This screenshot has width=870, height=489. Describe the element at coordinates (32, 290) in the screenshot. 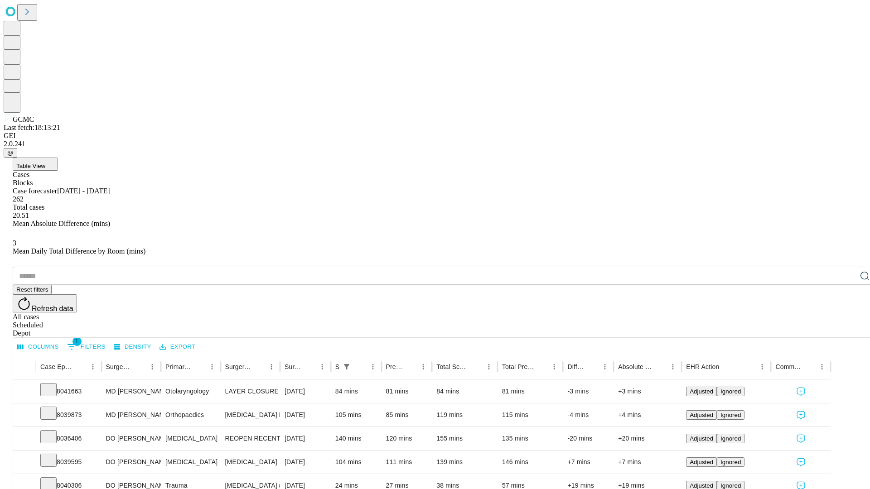

I see `span: Reset filters` at that location.